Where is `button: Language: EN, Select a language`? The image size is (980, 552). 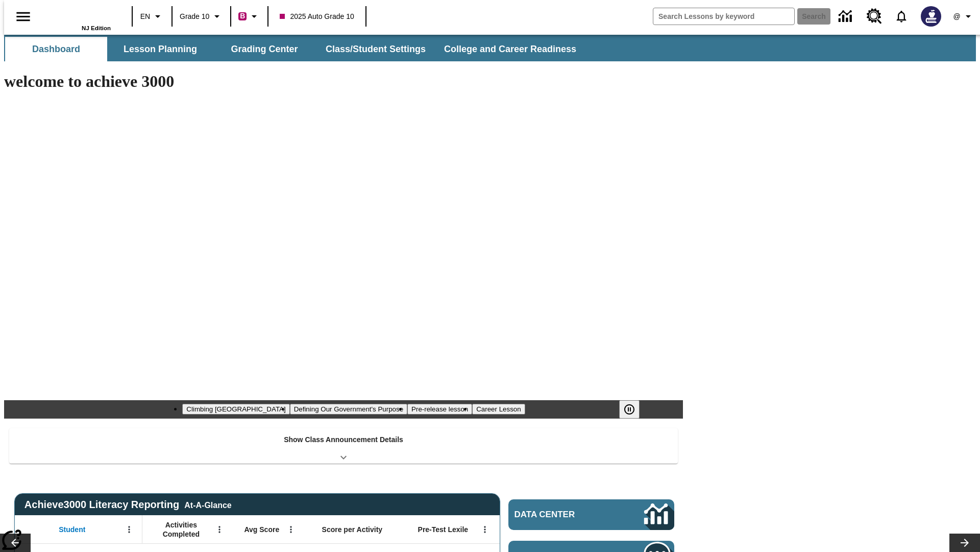
button: Language: EN, Select a language is located at coordinates (152, 17).